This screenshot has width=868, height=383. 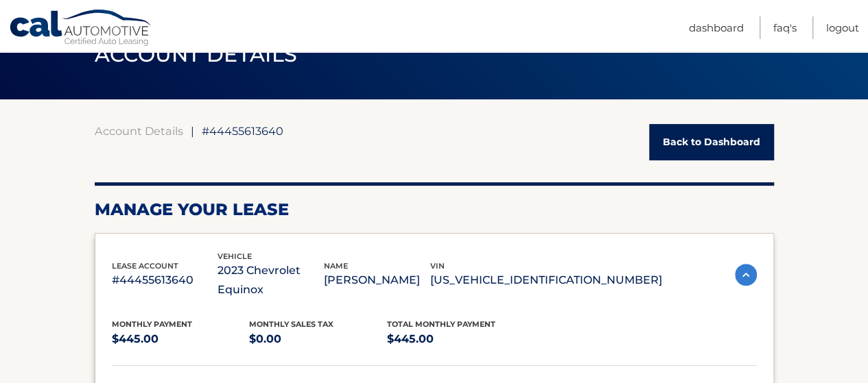 What do you see at coordinates (151, 324) in the screenshot?
I see `span: Monthly Payment` at bounding box center [151, 324].